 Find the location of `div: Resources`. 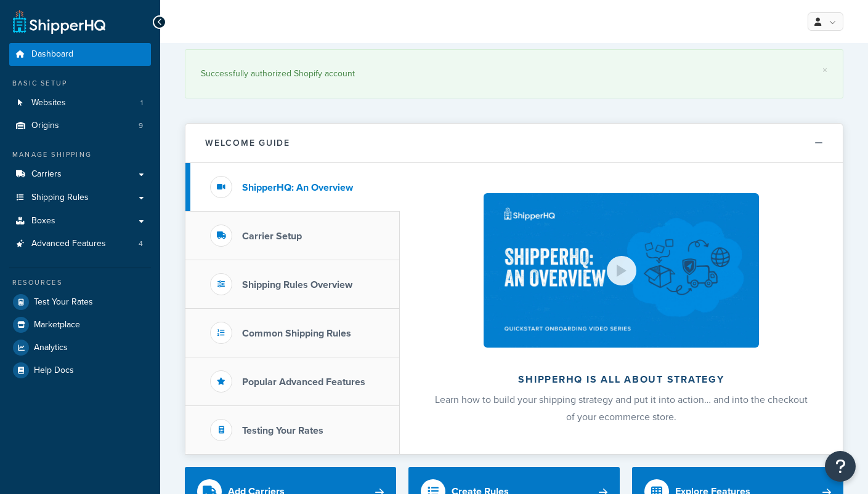

div: Resources is located at coordinates (80, 282).